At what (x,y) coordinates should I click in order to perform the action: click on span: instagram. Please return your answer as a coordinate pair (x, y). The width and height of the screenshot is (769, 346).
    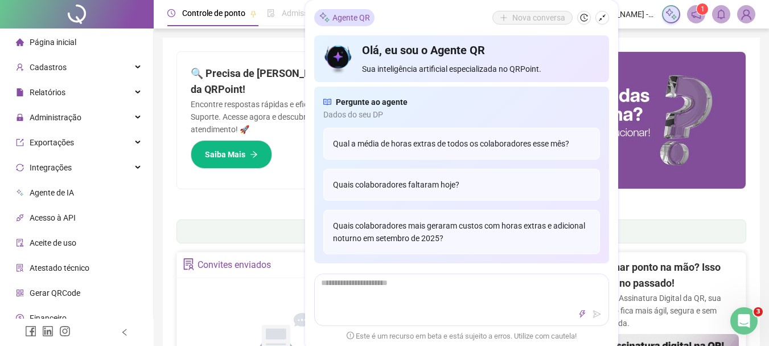
    Looking at the image, I should click on (65, 331).